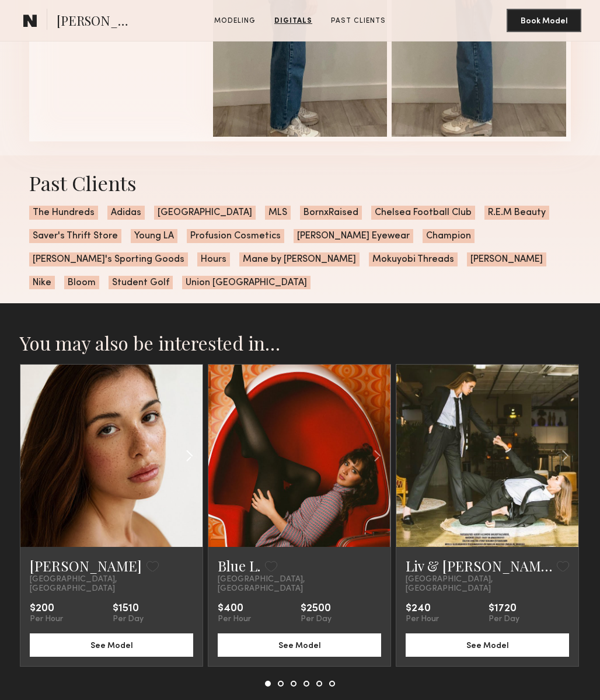 This screenshot has height=700, width=600. What do you see at coordinates (63, 213) in the screenshot?
I see `span: The Hundreds` at bounding box center [63, 213].